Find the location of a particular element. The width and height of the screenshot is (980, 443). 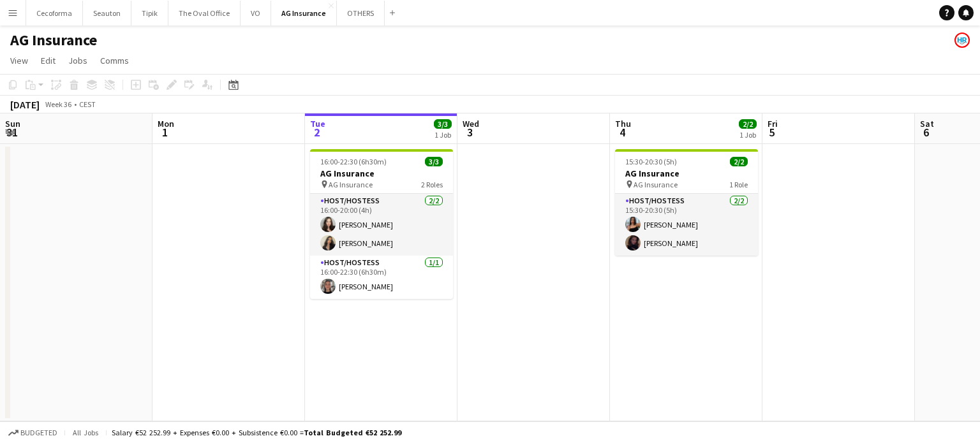

div: Salary €52 252.99 + Expenses €0.00 + Subsistence €0.00 = is located at coordinates (256, 432).